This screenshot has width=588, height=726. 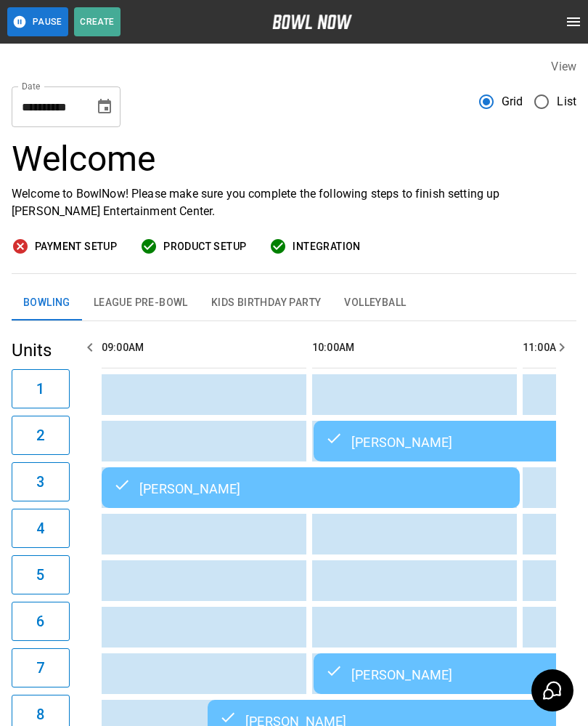 What do you see at coordinates (41, 350) in the screenshot?
I see `h5: Units` at bounding box center [41, 350].